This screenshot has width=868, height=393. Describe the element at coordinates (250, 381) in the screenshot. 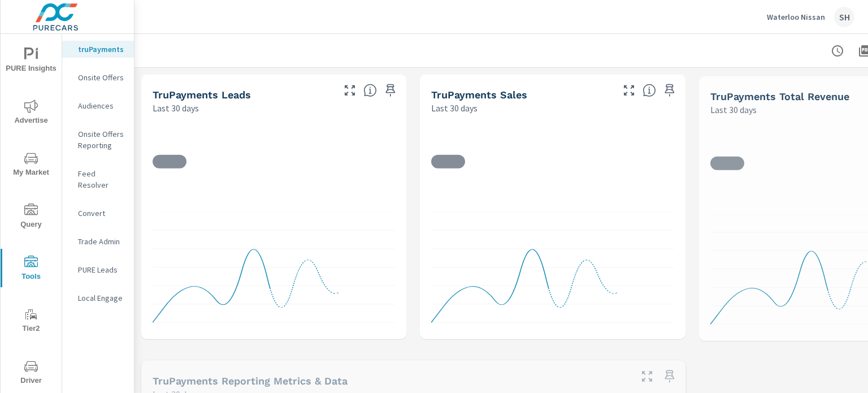

I see `h5: truPayments Reporting Metrics & Data` at that location.